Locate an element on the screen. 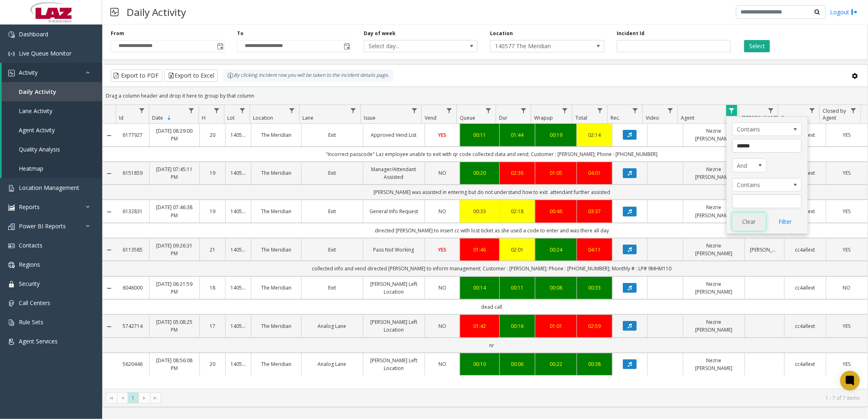 The width and height of the screenshot is (868, 419). input: Agent Filter is located at coordinates (767, 146).